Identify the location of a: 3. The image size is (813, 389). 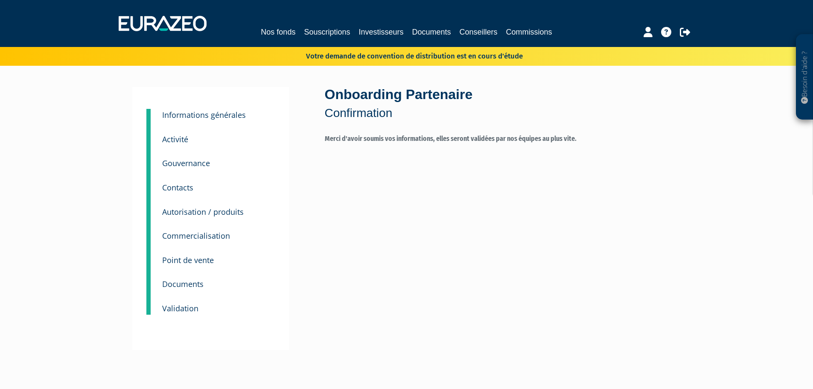
(149, 117).